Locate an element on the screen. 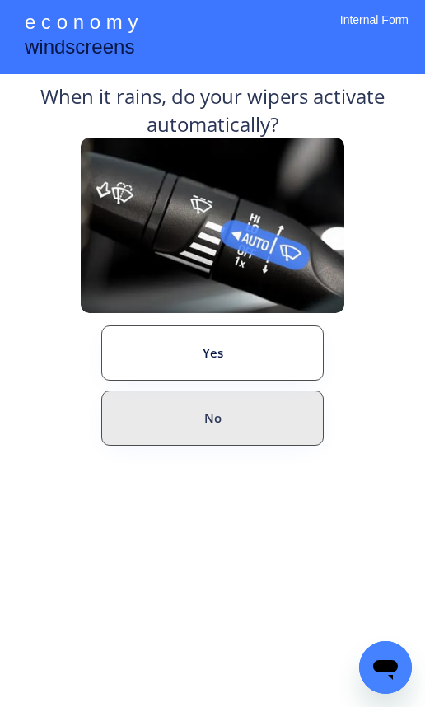 This screenshot has height=707, width=425. img: Rain%20Sensor%20Example.png is located at coordinates (212, 225).